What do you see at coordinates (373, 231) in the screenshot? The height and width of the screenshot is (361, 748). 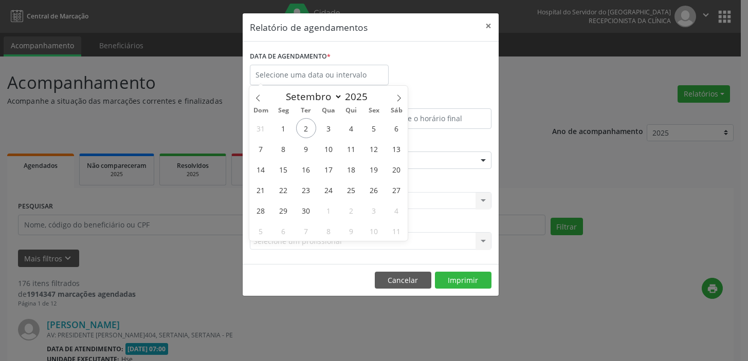 I see `span: Outubro 10, 2025` at bounding box center [373, 231].